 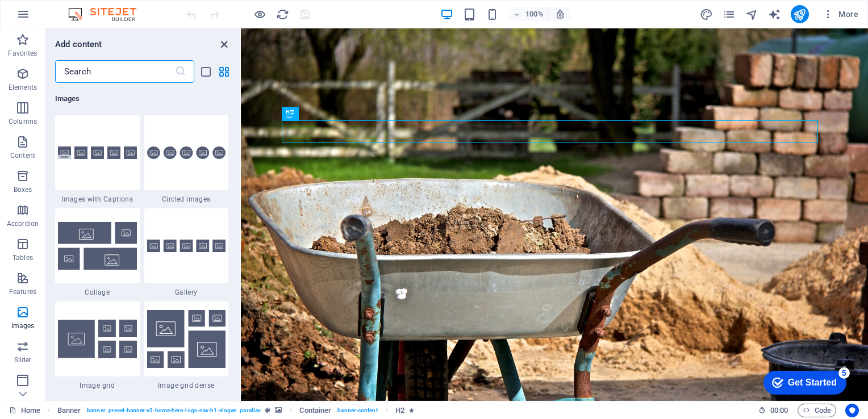 What do you see at coordinates (841, 14) in the screenshot?
I see `button: More` at bounding box center [841, 14].